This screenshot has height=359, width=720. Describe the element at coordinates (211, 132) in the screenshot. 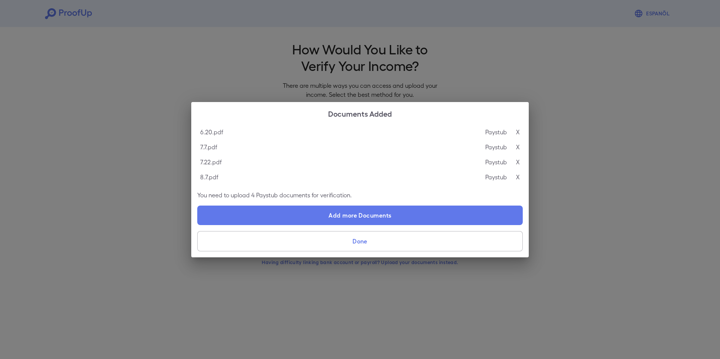

I see `p: 6.20.pdf` at that location.